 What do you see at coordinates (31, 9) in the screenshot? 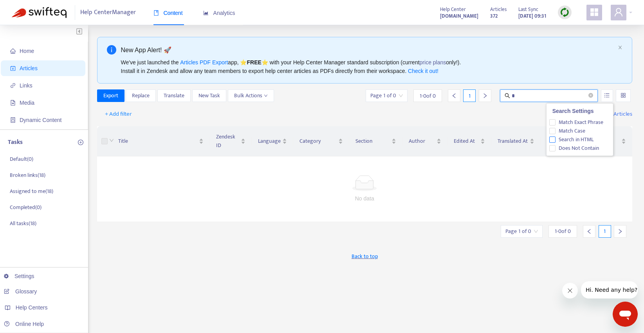
I see `span: Hi. Need any help?` at bounding box center [31, 9].